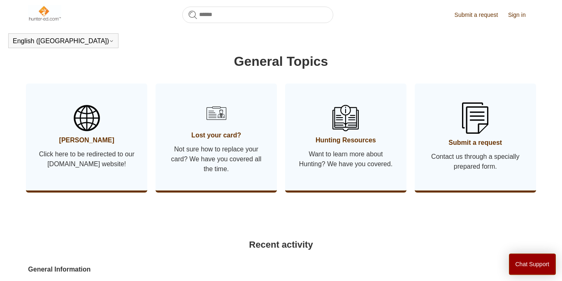 The width and height of the screenshot is (562, 281). I want to click on img: 01HZPCYSSKB2GCFG1V3YA1JVB9, so click(476, 118).